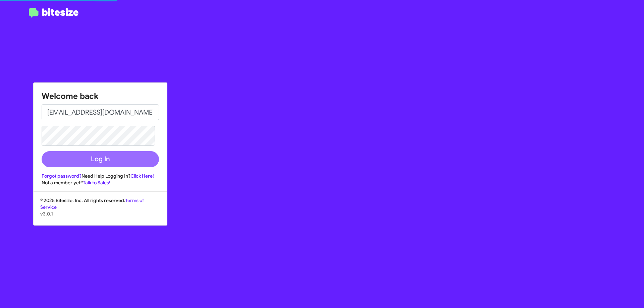  I want to click on p: v3.0.1, so click(100, 214).